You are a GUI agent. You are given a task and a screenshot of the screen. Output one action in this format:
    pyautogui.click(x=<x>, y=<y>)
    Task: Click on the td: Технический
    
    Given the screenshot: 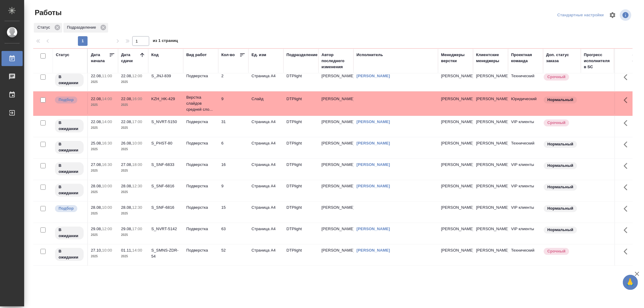 What is the action you would take?
    pyautogui.click(x=525, y=255)
    